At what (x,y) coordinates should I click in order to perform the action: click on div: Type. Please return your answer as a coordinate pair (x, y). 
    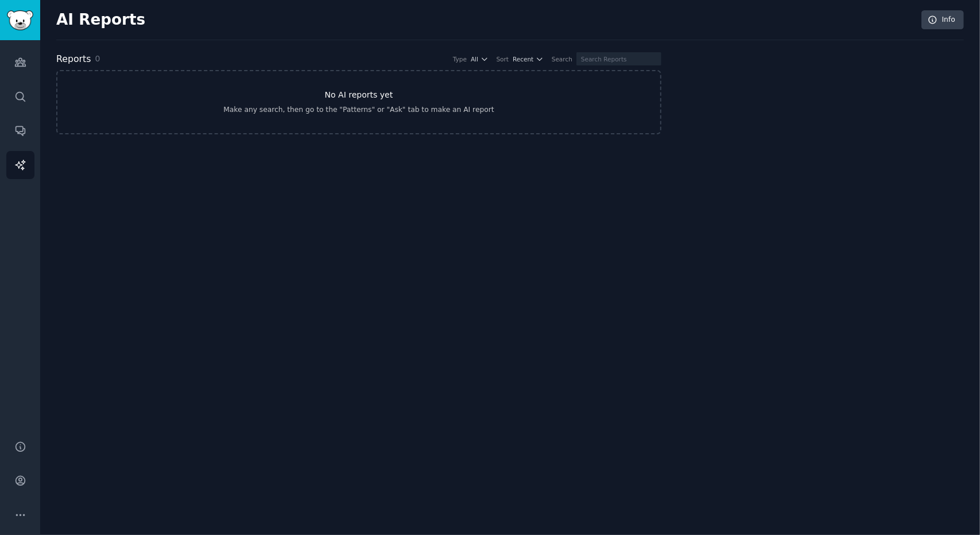
    Looking at the image, I should click on (459, 60).